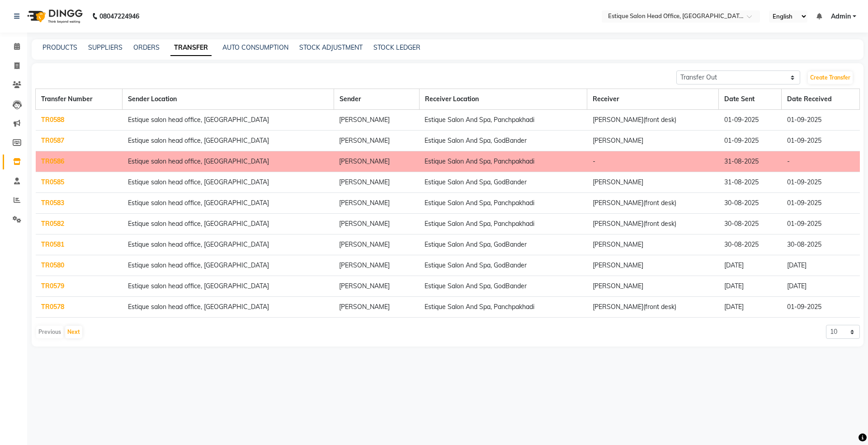 Image resolution: width=868 pixels, height=445 pixels. Describe the element at coordinates (255, 47) in the screenshot. I see `a: AUTO CONSUMPTION` at that location.